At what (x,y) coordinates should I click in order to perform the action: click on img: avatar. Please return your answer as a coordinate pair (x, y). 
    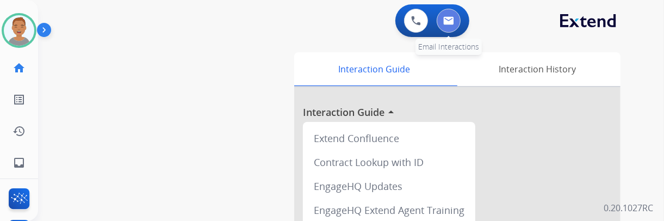
    Looking at the image, I should click on (19, 30).